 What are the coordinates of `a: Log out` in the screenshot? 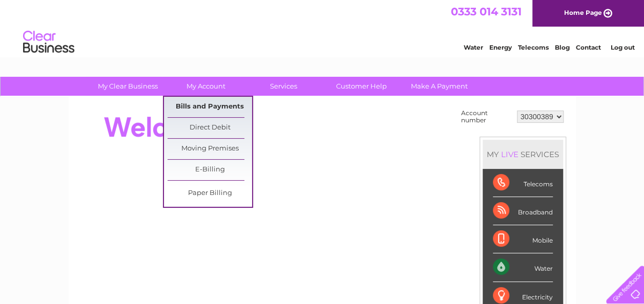 It's located at (622, 47).